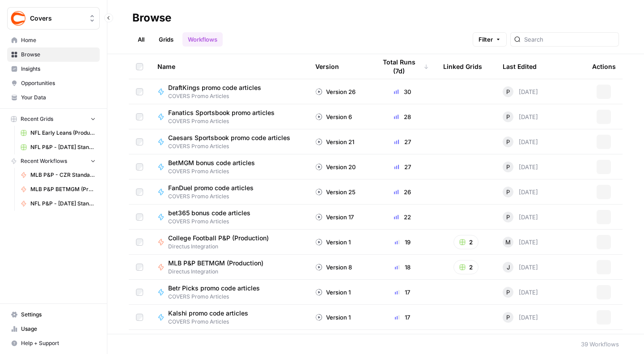 The height and width of the screenshot is (354, 644). I want to click on img: Covers Logo, so click(19, 19).